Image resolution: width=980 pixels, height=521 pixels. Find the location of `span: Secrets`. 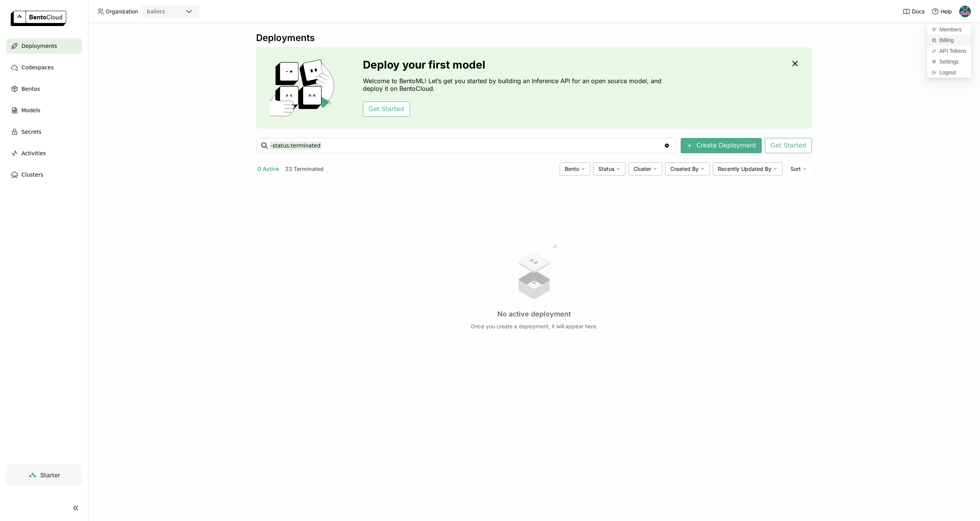

span: Secrets is located at coordinates (32, 132).